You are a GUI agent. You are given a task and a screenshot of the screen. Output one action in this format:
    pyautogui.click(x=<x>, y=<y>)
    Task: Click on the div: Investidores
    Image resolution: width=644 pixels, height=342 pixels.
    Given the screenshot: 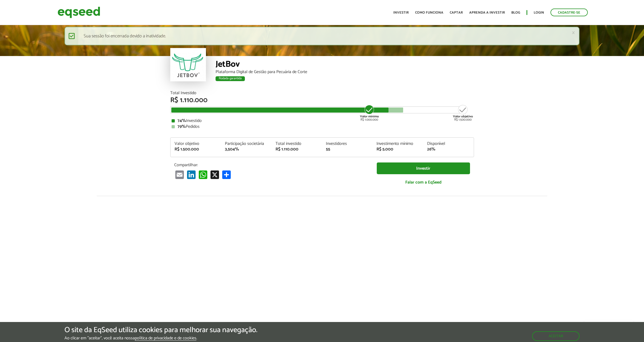 What is the action you would take?
    pyautogui.click(x=347, y=144)
    